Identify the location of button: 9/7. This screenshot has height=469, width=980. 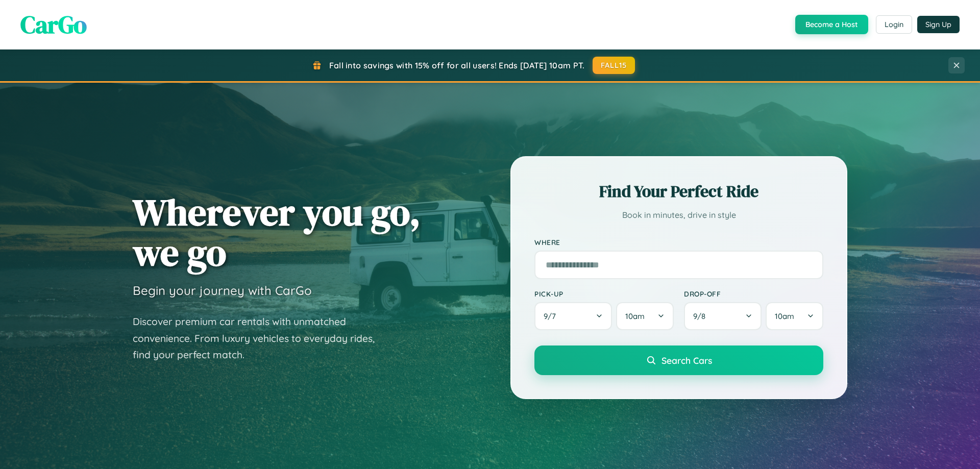
(574, 316).